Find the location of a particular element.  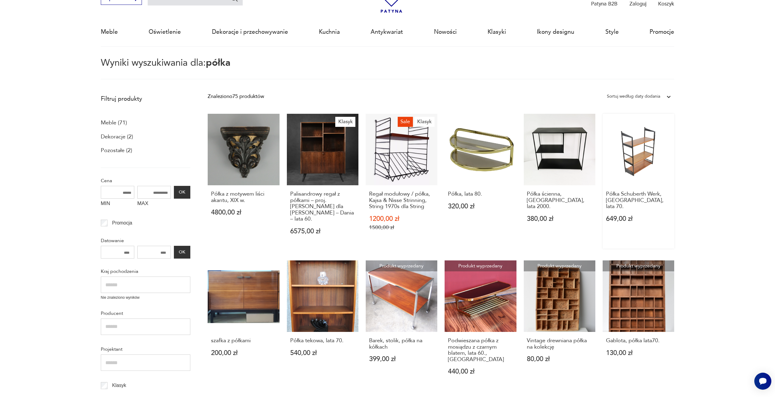

h3: Gablota, półka lata70. is located at coordinates (638, 341).